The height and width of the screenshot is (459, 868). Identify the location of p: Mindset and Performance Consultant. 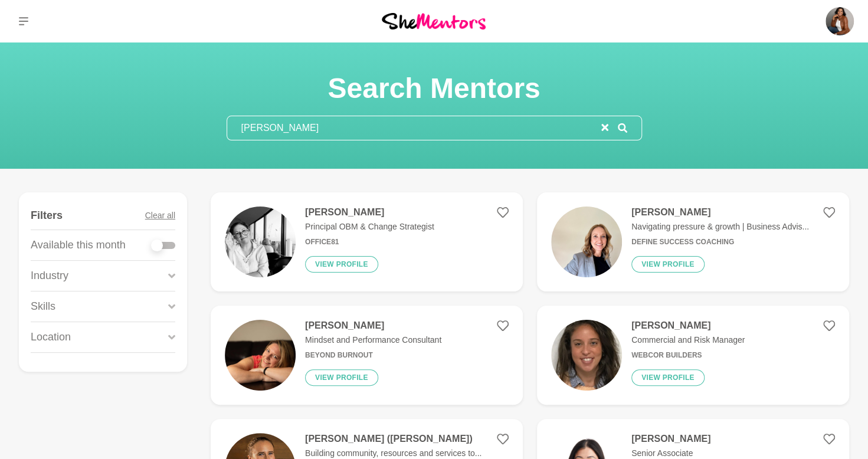
(373, 340).